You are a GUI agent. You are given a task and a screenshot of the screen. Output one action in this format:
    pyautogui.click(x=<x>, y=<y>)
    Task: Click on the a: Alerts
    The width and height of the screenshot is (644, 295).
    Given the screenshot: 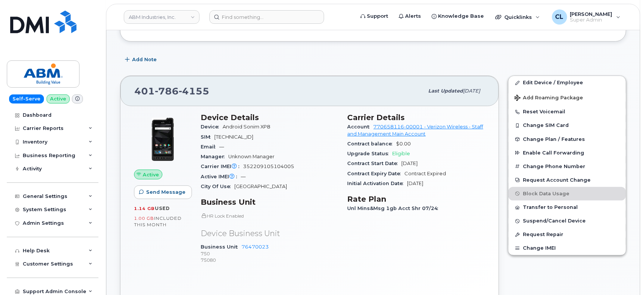 What is the action you would take?
    pyautogui.click(x=409, y=16)
    